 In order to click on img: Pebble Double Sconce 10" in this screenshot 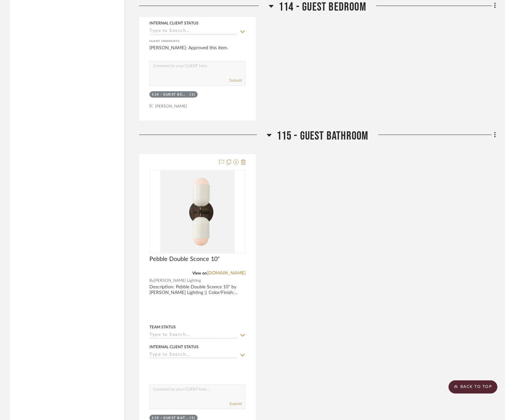, I will do `click(198, 212)`.